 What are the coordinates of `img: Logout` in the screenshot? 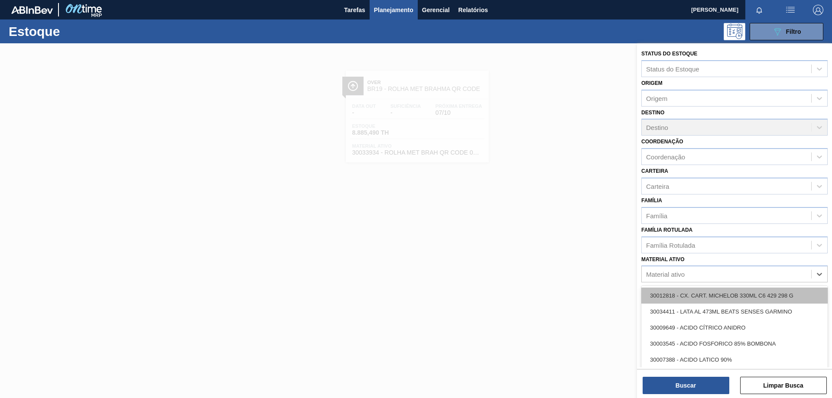 It's located at (818, 10).